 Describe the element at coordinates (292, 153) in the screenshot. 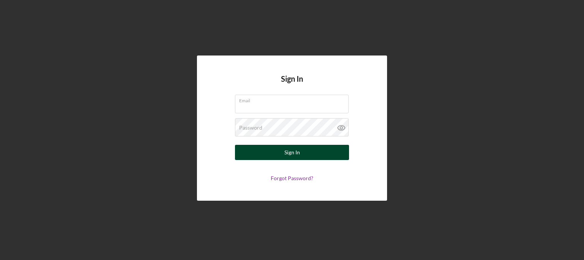

I see `button: Sign In` at that location.